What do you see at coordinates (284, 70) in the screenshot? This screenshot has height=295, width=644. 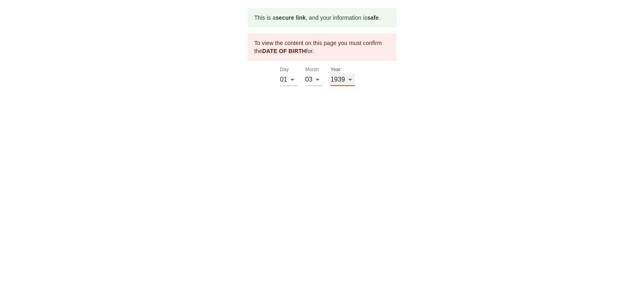 I see `label: Day` at bounding box center [284, 70].